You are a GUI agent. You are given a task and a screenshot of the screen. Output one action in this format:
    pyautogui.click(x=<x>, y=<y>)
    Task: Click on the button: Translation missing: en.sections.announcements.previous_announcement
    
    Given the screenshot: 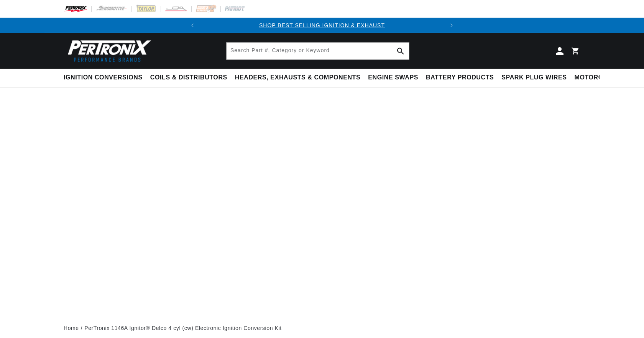 What is the action you would take?
    pyautogui.click(x=193, y=25)
    